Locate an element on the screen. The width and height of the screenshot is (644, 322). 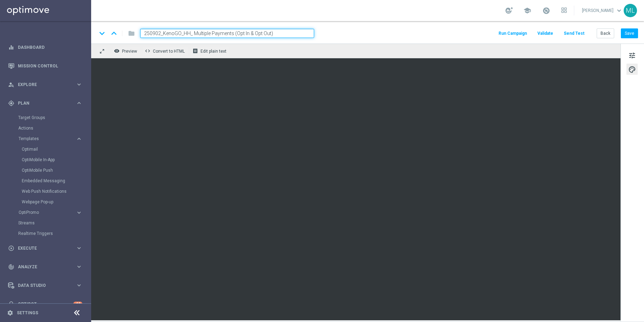
button: track_changes Analyze keyboard_arrow_right is located at coordinates (45, 267).